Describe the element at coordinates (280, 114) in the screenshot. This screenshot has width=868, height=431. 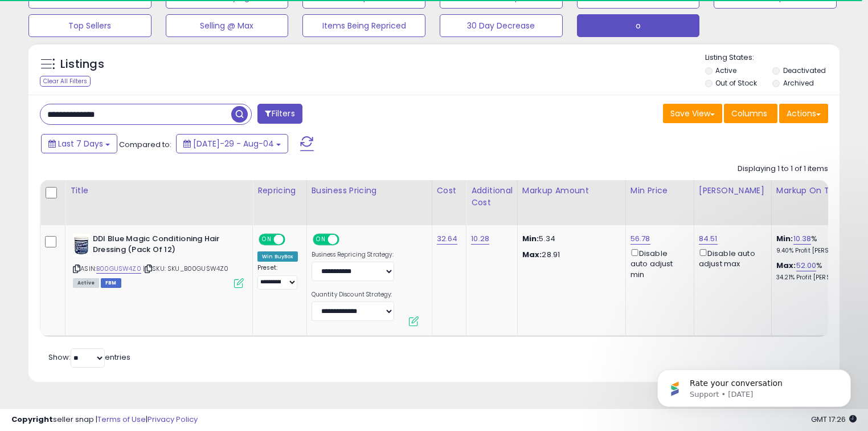
I see `button: Filters` at that location.